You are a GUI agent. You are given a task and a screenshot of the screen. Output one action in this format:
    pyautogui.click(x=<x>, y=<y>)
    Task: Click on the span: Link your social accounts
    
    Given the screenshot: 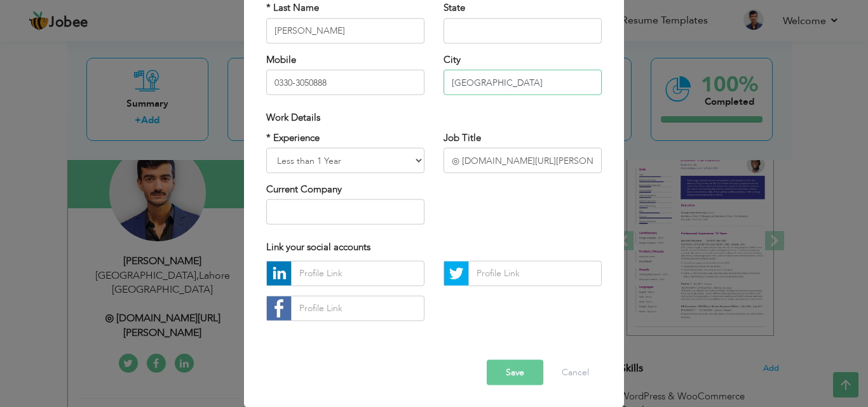 What is the action you would take?
    pyautogui.click(x=318, y=247)
    